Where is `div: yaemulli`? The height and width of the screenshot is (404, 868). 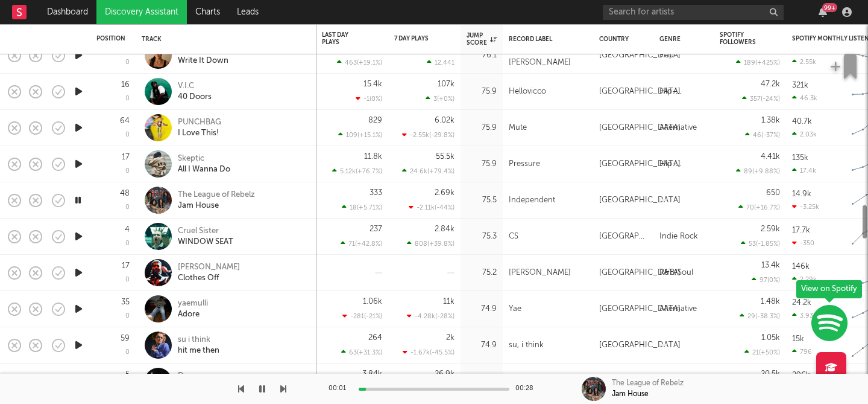 div: yaemulli is located at coordinates (193, 303).